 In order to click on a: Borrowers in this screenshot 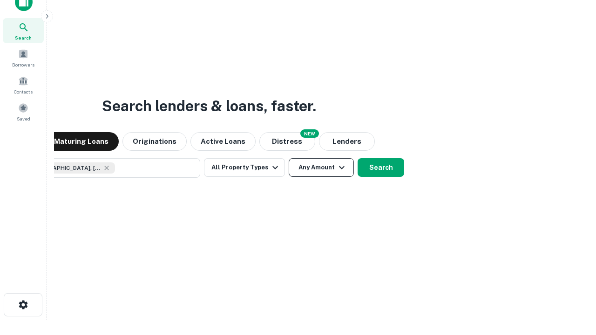, I will do `click(23, 58)`.